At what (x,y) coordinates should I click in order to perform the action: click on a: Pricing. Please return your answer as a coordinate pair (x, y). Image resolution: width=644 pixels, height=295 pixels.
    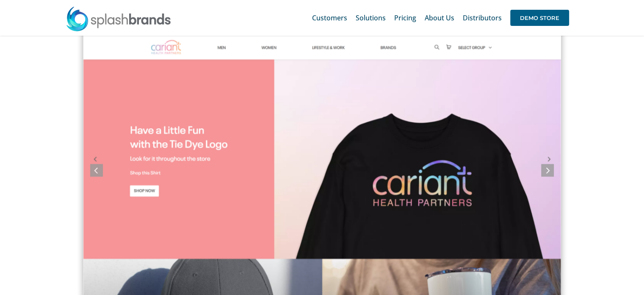
    Looking at the image, I should click on (405, 18).